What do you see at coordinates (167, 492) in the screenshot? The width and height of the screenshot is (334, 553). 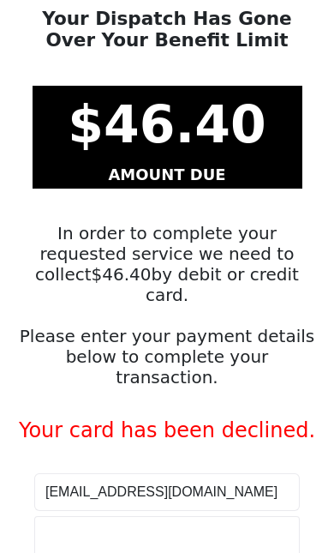 I see `input: Enter your email address for receipt` at bounding box center [167, 492].